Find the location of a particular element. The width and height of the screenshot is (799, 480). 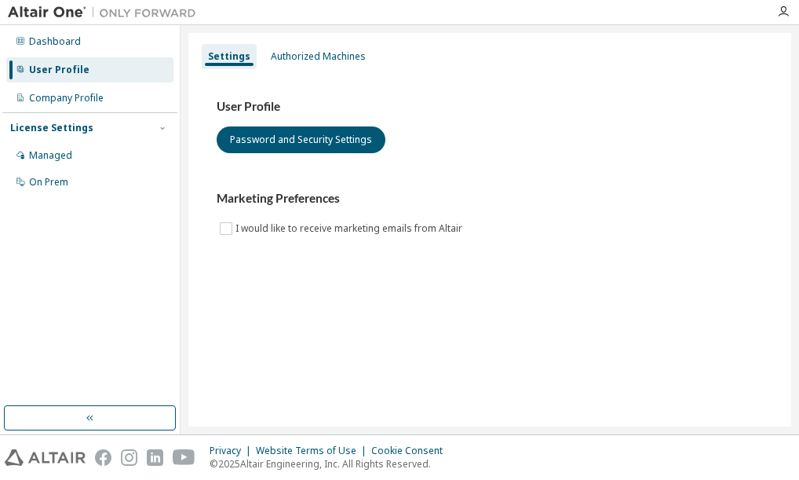

div: User Profile is located at coordinates (59, 70).